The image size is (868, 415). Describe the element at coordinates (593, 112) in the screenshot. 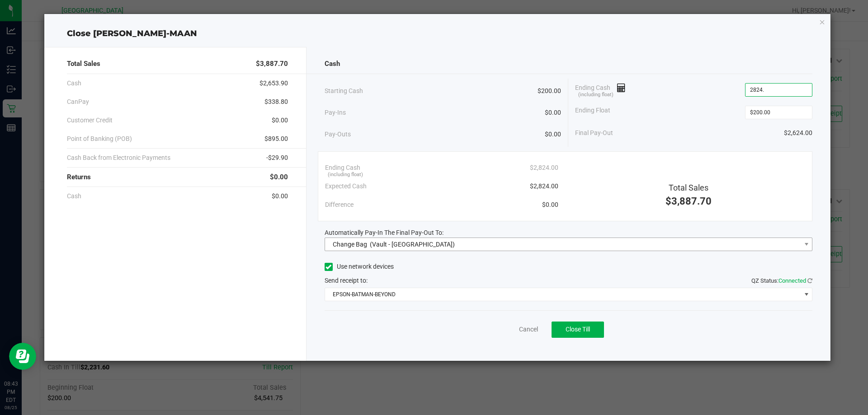

I see `span: Ending Float` at that location.